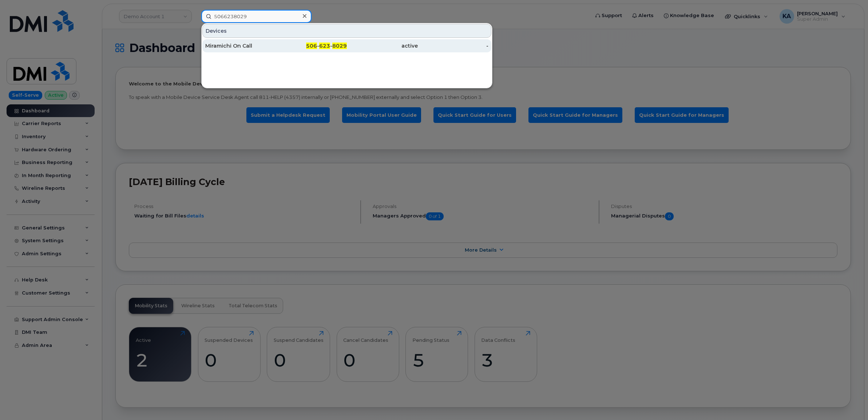 This screenshot has width=868, height=420. What do you see at coordinates (241, 46) in the screenshot?
I see `div: Miramichi On Call` at bounding box center [241, 46].